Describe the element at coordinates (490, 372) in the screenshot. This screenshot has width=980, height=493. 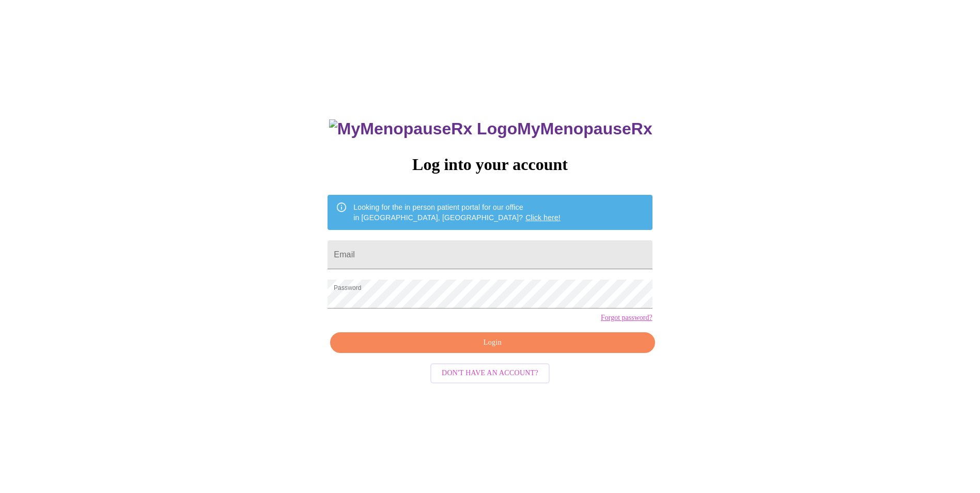
I see `a: Don't have an account?` at that location.